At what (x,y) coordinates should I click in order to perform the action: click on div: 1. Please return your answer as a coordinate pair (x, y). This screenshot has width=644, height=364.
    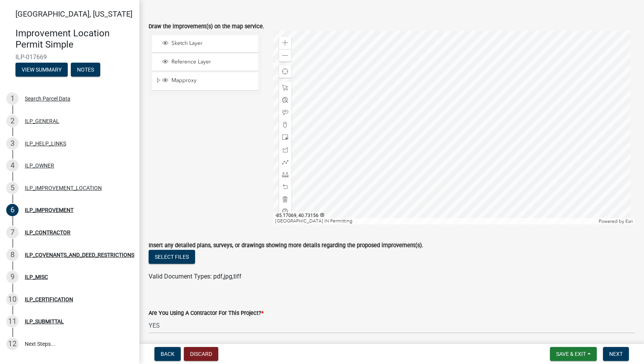
    Looking at the image, I should click on (13, 98).